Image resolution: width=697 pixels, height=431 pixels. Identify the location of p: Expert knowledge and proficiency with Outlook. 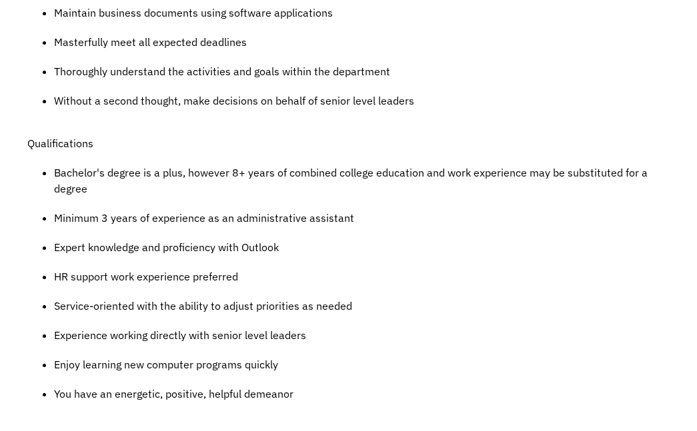
(361, 247).